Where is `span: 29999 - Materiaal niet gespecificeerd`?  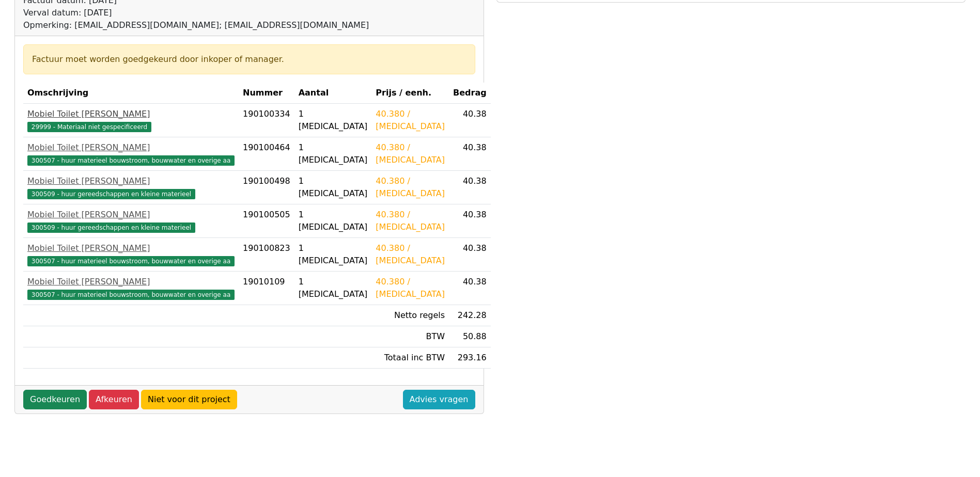 span: 29999 - Materiaal niet gespecificeerd is located at coordinates (89, 127).